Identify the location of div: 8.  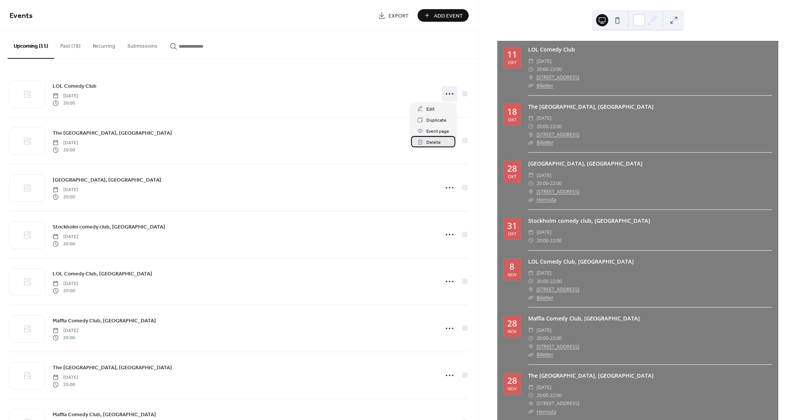
(512, 267).